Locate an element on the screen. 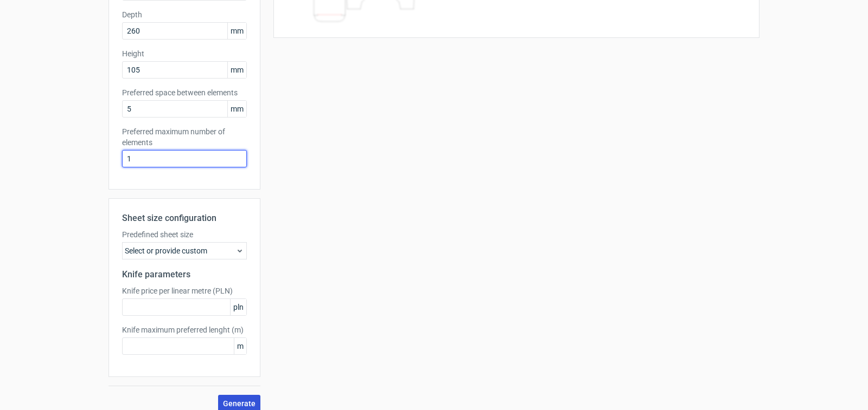 The image size is (868, 410). div: Select or provide custom is located at coordinates (185, 251).